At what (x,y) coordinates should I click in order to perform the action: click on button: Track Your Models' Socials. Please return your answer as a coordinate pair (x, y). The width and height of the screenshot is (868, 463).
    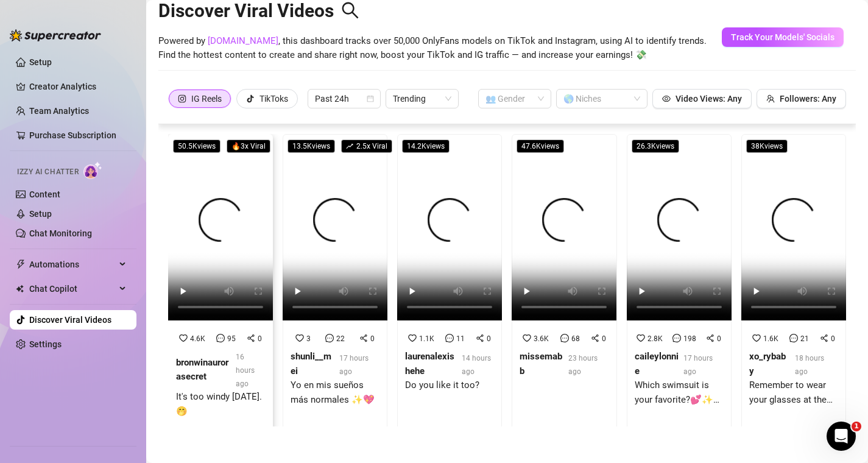
    Looking at the image, I should click on (783, 38).